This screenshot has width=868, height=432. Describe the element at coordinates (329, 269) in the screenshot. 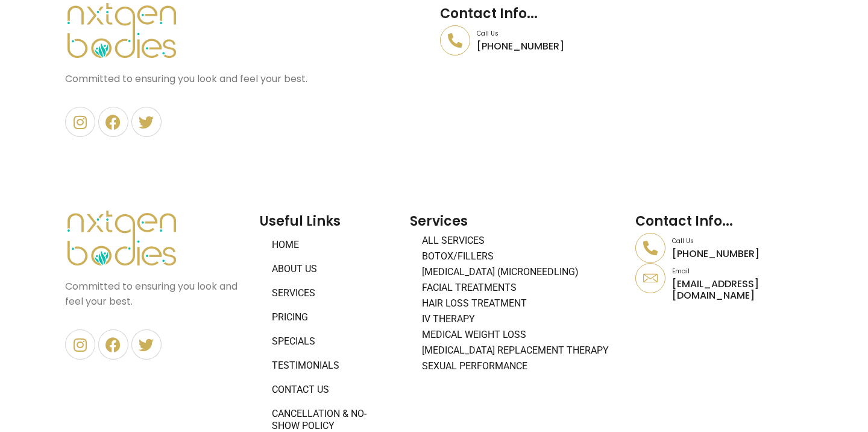

I see `a: About Us` at that location.